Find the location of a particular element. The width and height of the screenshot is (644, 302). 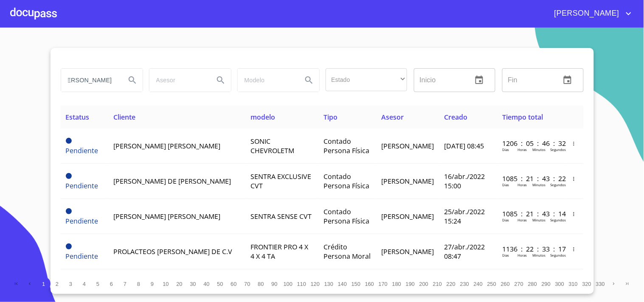

button: 210 is located at coordinates (438, 284).